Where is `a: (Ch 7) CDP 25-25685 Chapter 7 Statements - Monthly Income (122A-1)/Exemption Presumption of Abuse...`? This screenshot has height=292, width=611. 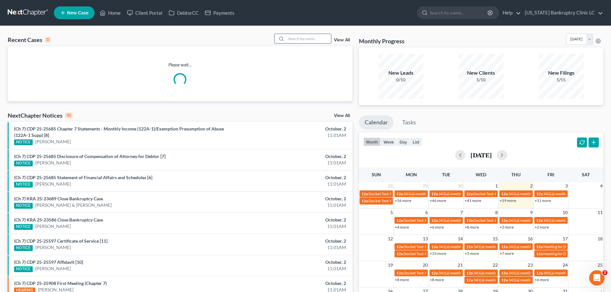
a: (Ch 7) CDP 25-25685 Chapter 7 Statements - Monthly Income (122A-1)/Exemption Presumption of Abuse... is located at coordinates (119, 132).